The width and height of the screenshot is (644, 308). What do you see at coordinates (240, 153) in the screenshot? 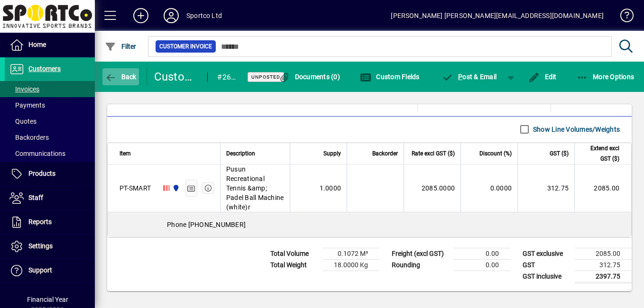
I see `span: Description` at bounding box center [240, 153].